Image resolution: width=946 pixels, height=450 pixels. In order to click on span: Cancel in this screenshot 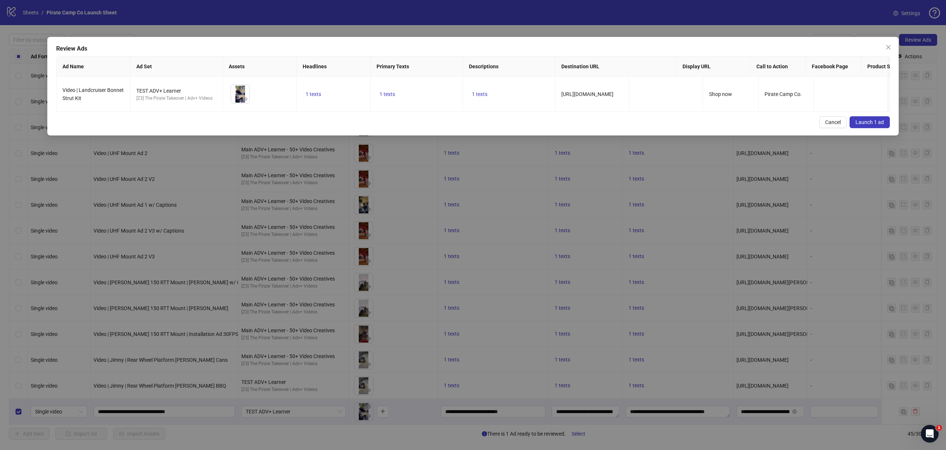, I will do `click(833, 122)`.